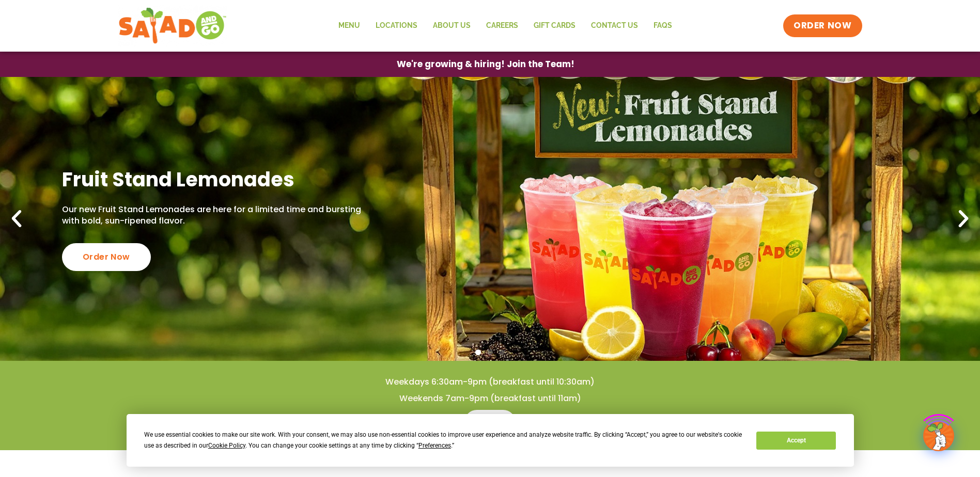  Describe the element at coordinates (490, 352) in the screenshot. I see `span: Go to slide 2` at that location.